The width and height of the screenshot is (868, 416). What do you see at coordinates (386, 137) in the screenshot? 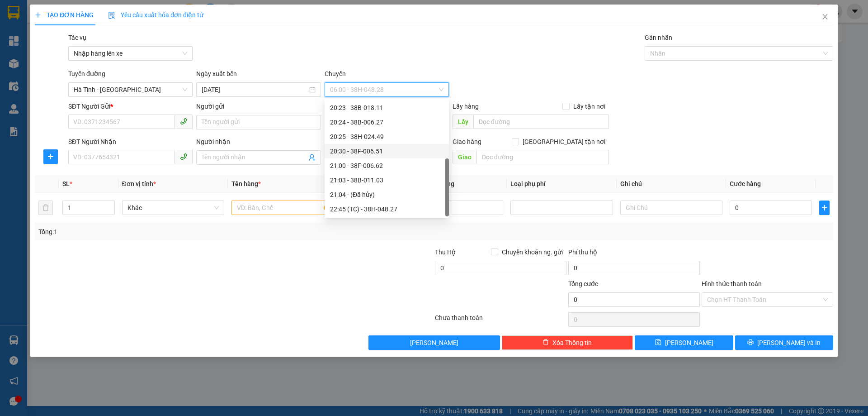
I see `div: 20:25 - 38H-024.49` at bounding box center [386, 137].